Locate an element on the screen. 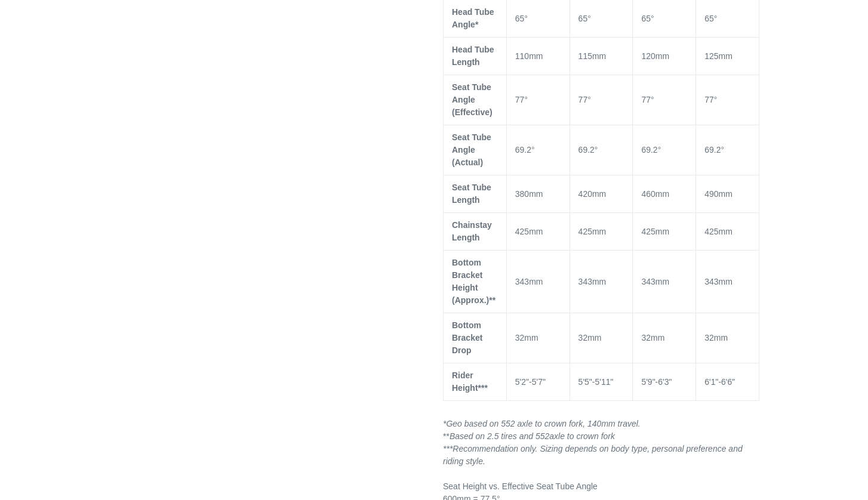 The height and width of the screenshot is (500, 868). span: Head Tube Angle* is located at coordinates (473, 18).